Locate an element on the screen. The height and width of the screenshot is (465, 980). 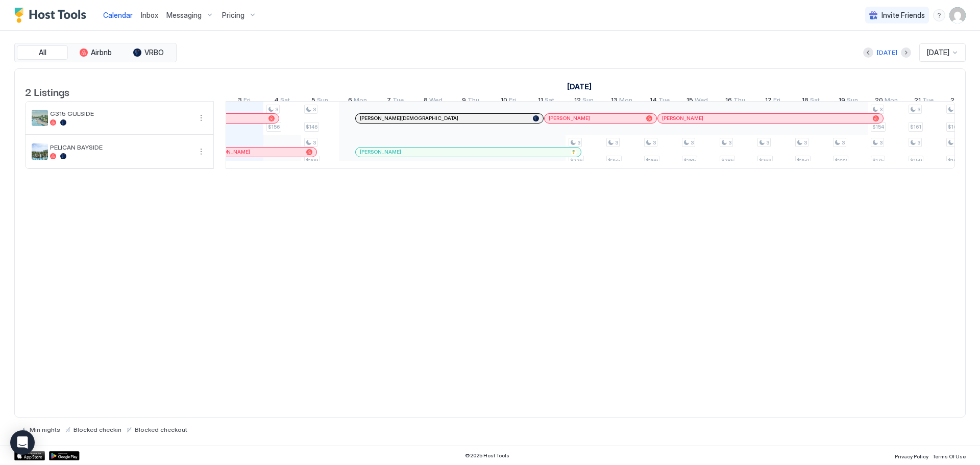
span: $266 is located at coordinates (651, 160).